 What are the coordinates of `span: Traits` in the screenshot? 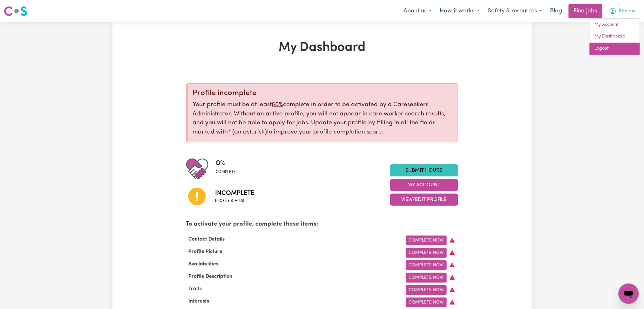 It's located at (195, 289).